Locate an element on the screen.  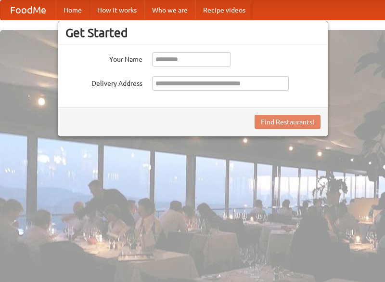
a: How it works is located at coordinates (117, 10).